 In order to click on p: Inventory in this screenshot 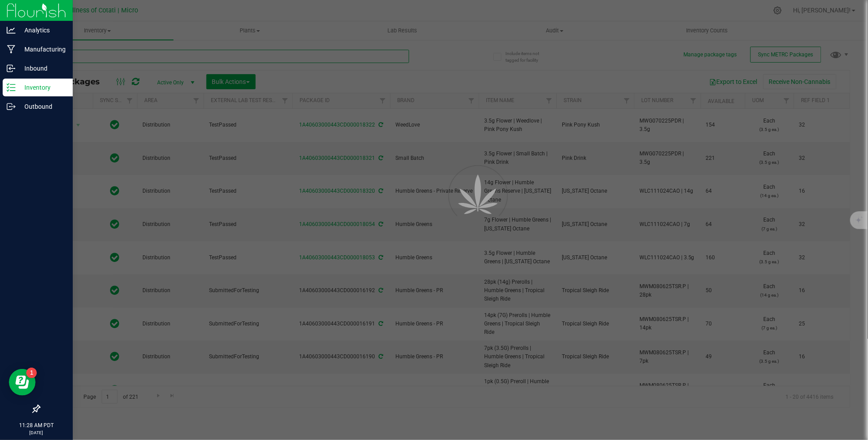, I will do `click(42, 87)`.